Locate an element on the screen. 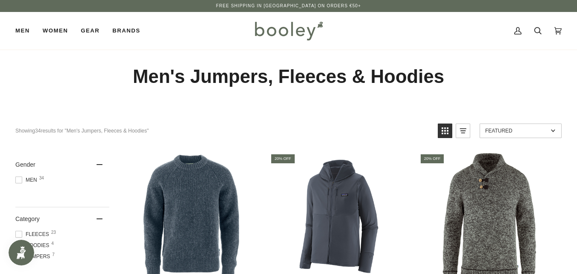  span: Women is located at coordinates (55, 31).